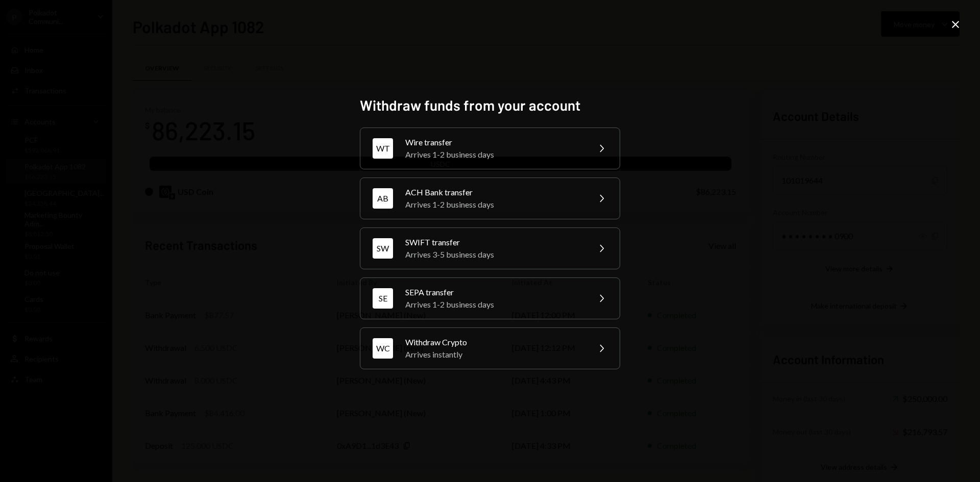  I want to click on div: SWIFT transfer, so click(494, 242).